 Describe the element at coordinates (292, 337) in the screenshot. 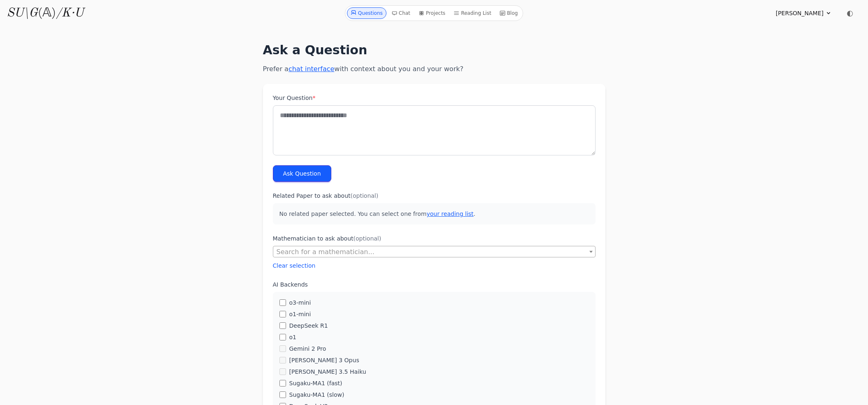

I see `label: o1` at that location.